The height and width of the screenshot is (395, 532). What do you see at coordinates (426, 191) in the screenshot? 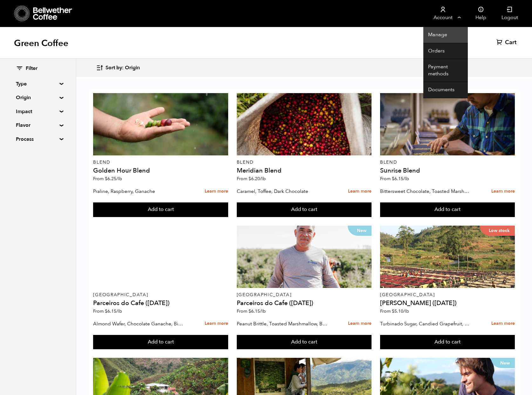
I see `p: Bittersweet Chocolate, Toasted Marshmallow, Candied Orange, Praline` at bounding box center [426, 191].